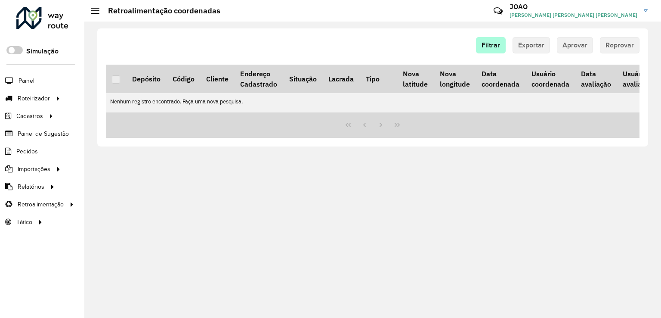 The image size is (661, 318). I want to click on th: Lacrada, so click(341, 79).